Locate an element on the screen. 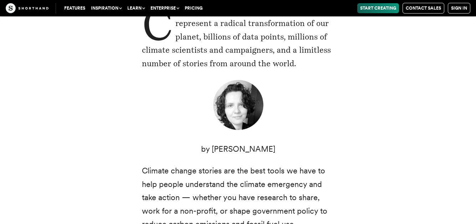 This screenshot has height=224, width=476. p: Climate change: two small words that represent a radical transformation of our planet, billions o... is located at coordinates (238, 37).